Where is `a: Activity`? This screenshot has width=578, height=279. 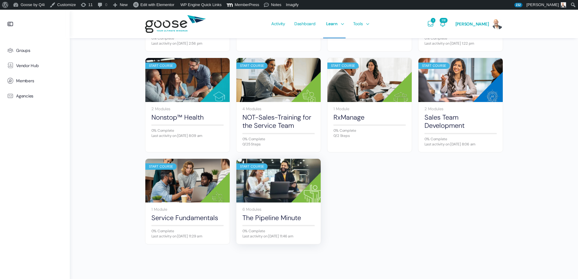 a: Activity is located at coordinates (278, 24).